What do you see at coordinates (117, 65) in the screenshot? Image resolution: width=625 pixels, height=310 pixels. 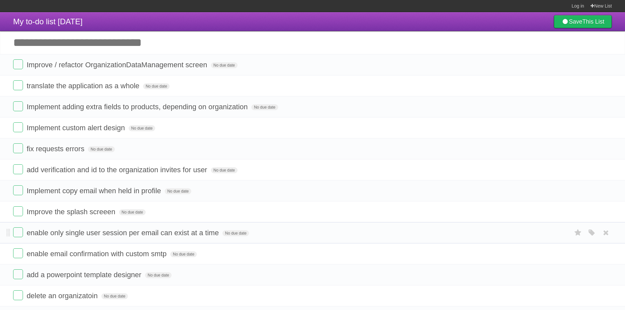 I see `span: Improve / refactor OrganizationDataManagement screen` at bounding box center [117, 65].